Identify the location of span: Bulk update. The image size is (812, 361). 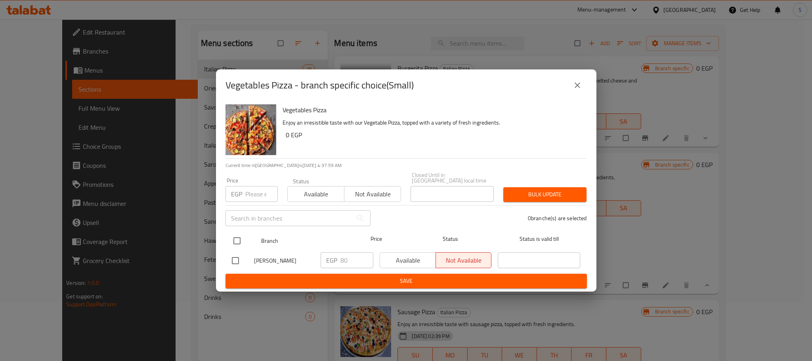
(545, 194).